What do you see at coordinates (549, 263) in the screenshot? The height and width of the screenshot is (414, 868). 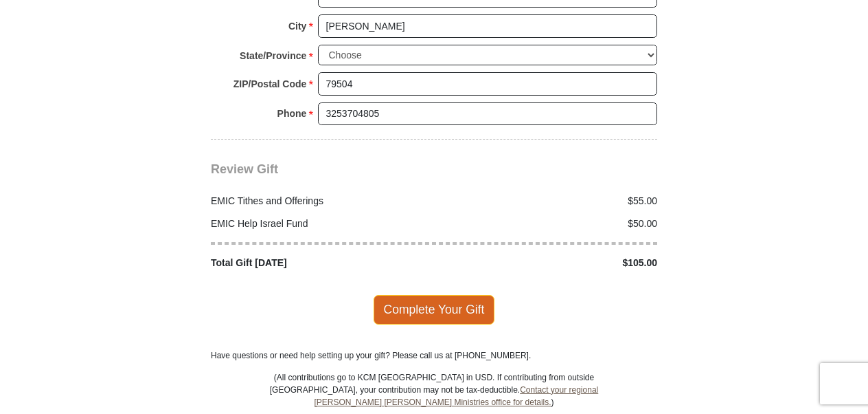 I see `div: $105.00` at bounding box center [549, 263].